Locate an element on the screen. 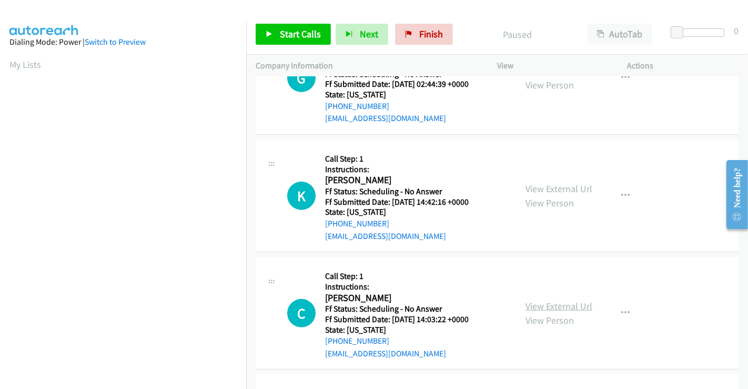 This screenshot has width=748, height=389. a: Finish is located at coordinates (424, 34).